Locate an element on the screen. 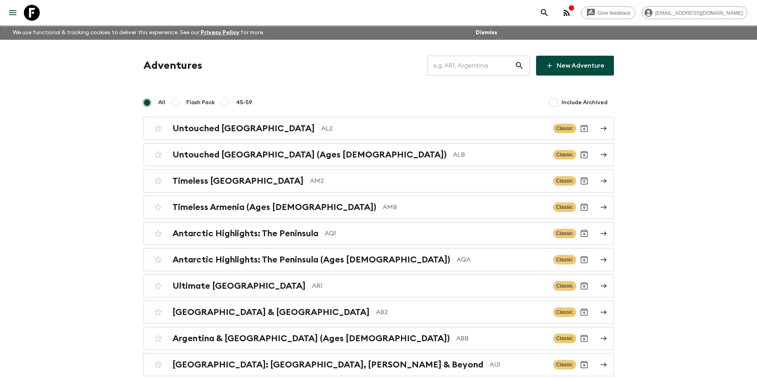 The height and width of the screenshot is (379, 757). span: All is located at coordinates (162, 103).